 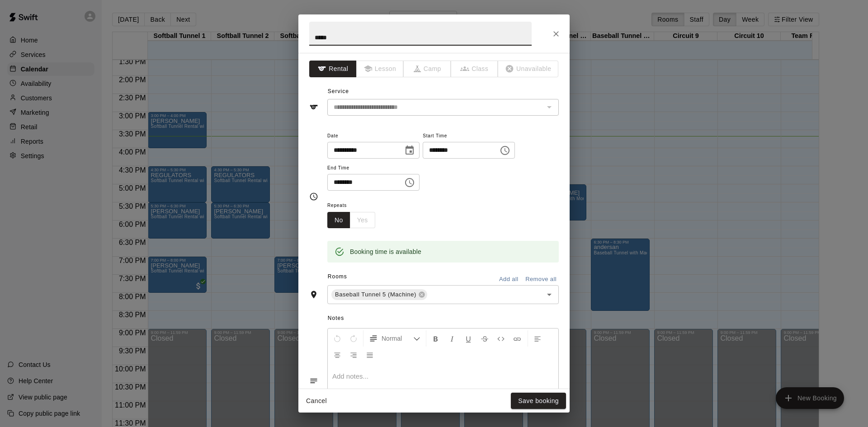 I want to click on span: Rooms, so click(x=337, y=277).